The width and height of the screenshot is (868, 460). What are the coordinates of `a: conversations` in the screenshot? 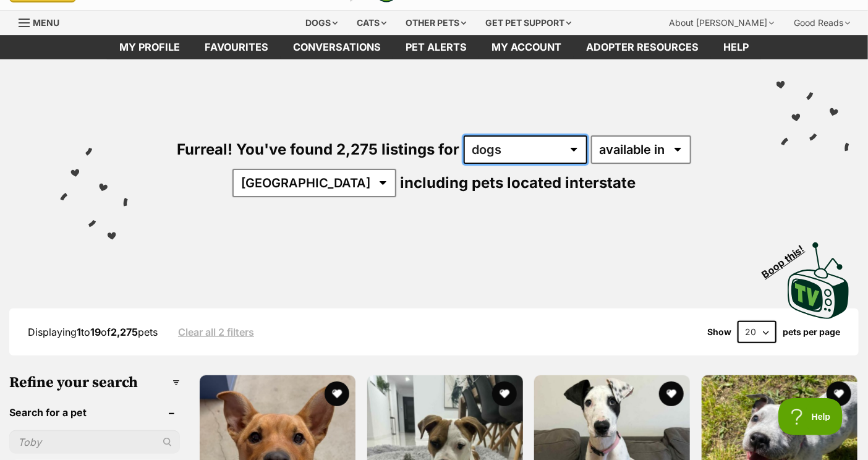 It's located at (337, 47).